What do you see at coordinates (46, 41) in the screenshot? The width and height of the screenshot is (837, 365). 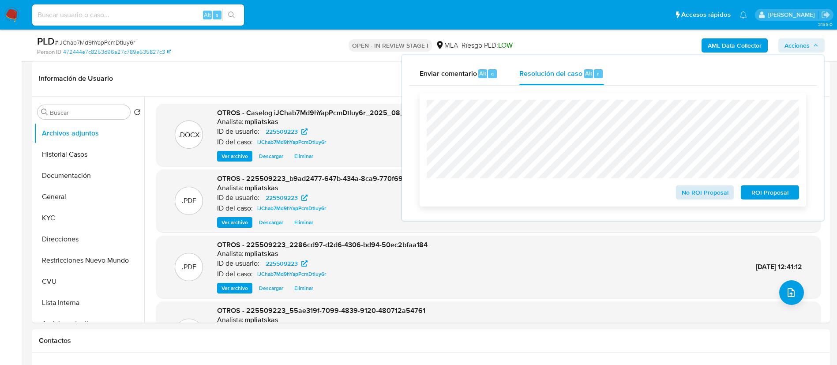 I see `b: PLD` at bounding box center [46, 41].